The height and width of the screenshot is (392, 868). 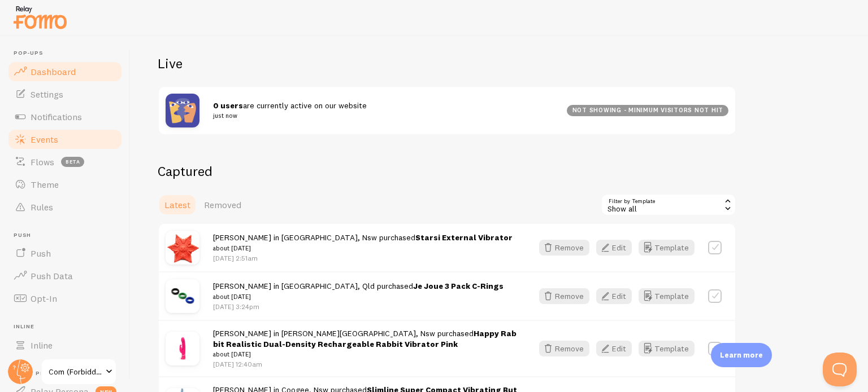 What do you see at coordinates (45, 184) in the screenshot?
I see `span: Theme` at bounding box center [45, 184].